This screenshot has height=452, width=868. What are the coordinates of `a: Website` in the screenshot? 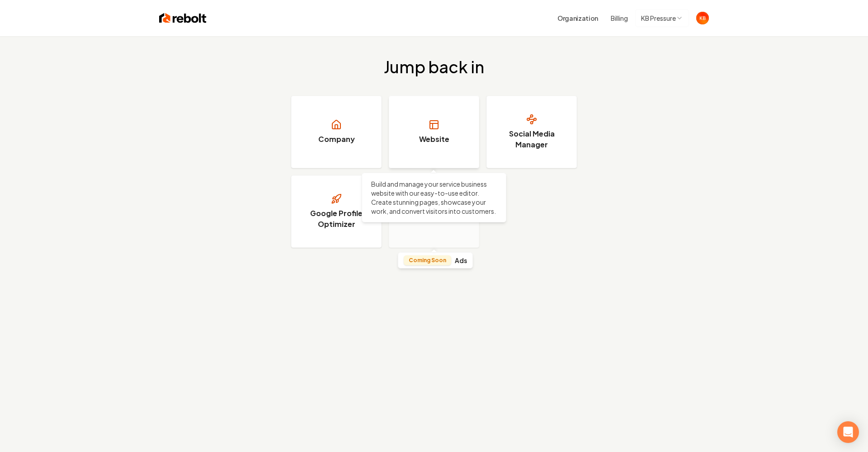 It's located at (434, 132).